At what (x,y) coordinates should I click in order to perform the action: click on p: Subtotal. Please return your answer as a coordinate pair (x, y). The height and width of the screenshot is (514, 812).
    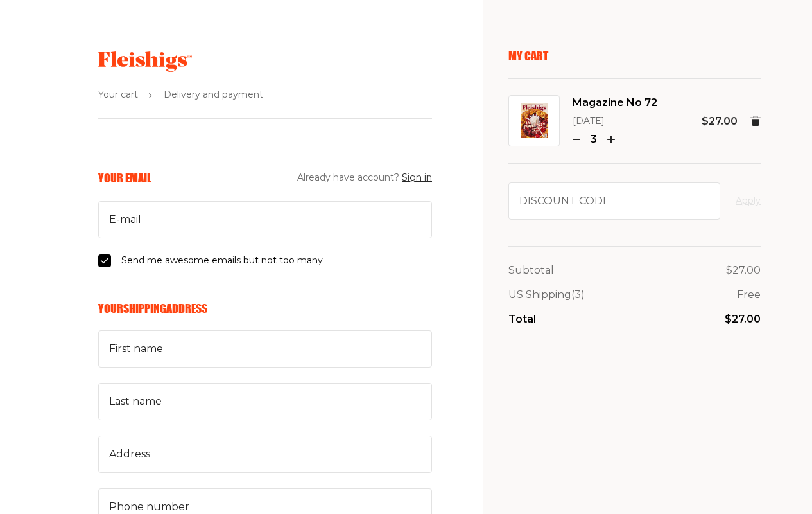
    Looking at the image, I should click on (531, 270).